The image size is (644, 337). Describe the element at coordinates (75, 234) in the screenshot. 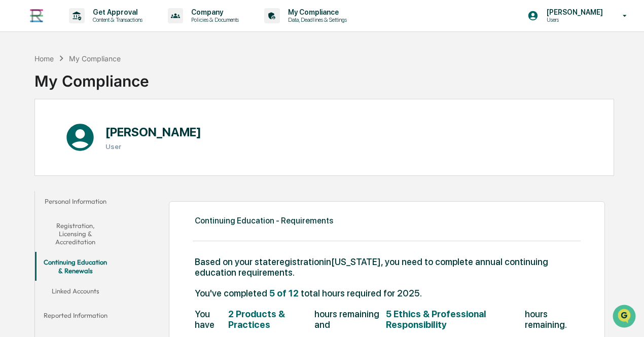

I see `button: Registration, Licensing & Accreditation` at that location.